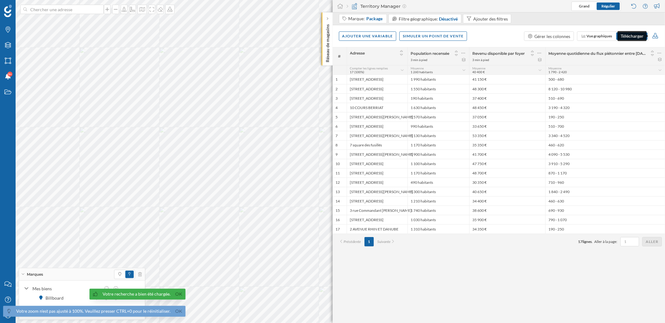  Describe the element at coordinates (137, 294) in the screenshot. I see `div: Votre recherche a bien été chargée.` at that location.